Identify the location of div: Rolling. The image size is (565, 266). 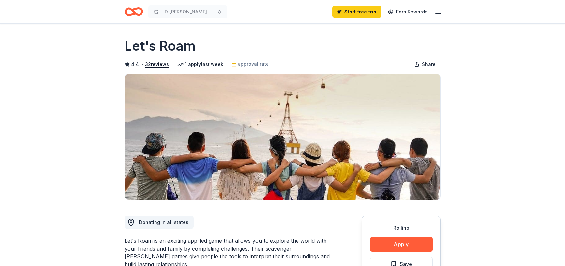
(401, 228).